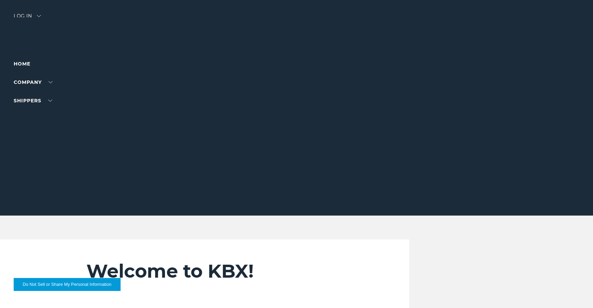 The width and height of the screenshot is (593, 308). Describe the element at coordinates (33, 101) in the screenshot. I see `a: SHIPPERS` at that location.